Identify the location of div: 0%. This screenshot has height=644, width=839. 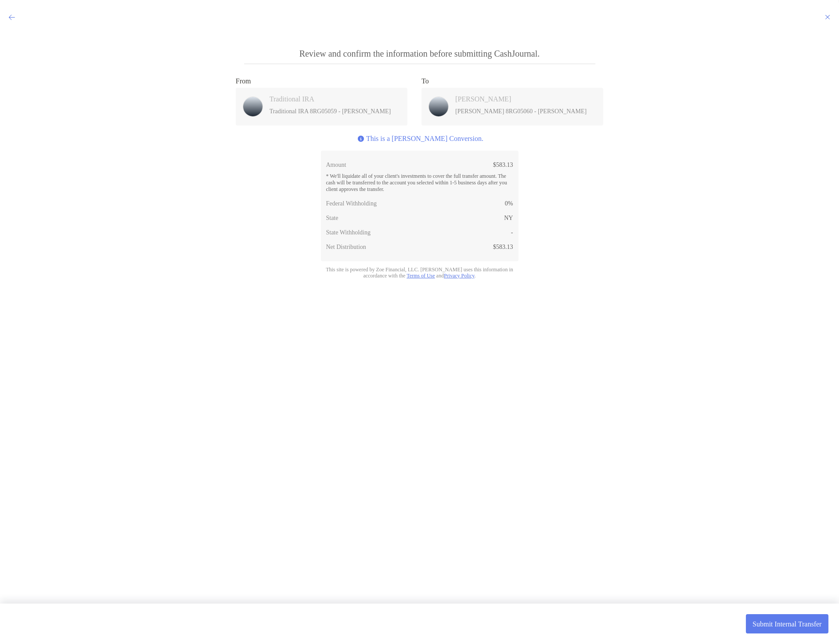
(509, 203).